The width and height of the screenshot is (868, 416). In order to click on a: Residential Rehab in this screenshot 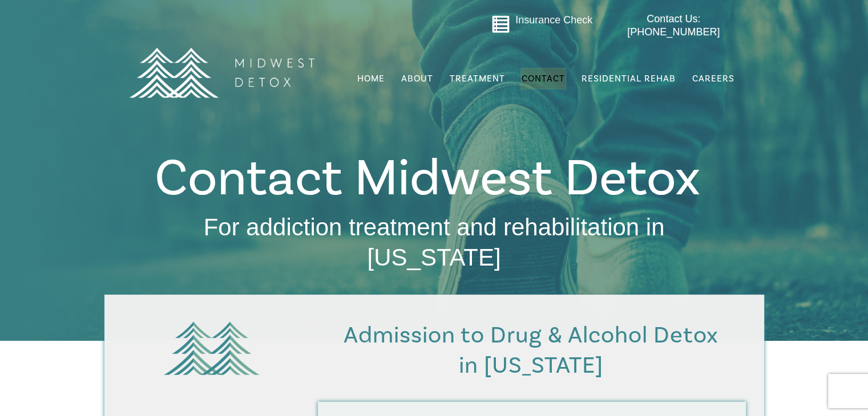, I will do `click(628, 79)`.